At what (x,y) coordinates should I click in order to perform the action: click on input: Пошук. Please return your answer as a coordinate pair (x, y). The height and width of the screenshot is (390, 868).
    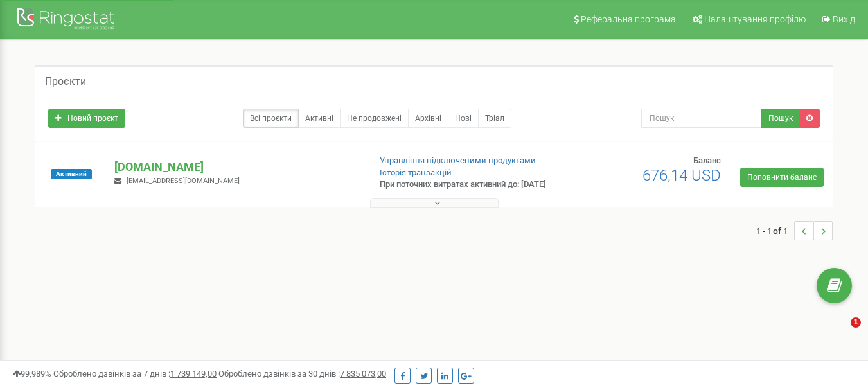
    Looking at the image, I should click on (701, 119).